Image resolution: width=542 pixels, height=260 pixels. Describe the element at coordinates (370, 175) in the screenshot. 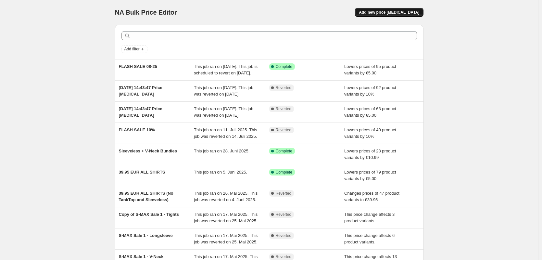

I see `span: Lowers prices of 79 product variants by €5.00` at that location.